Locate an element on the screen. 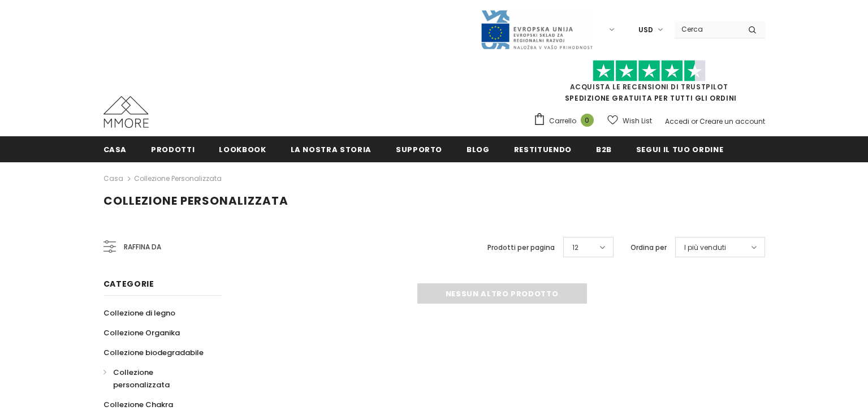 This screenshot has height=419, width=868. img: Fidati di Pilot Stars is located at coordinates (649, 71).